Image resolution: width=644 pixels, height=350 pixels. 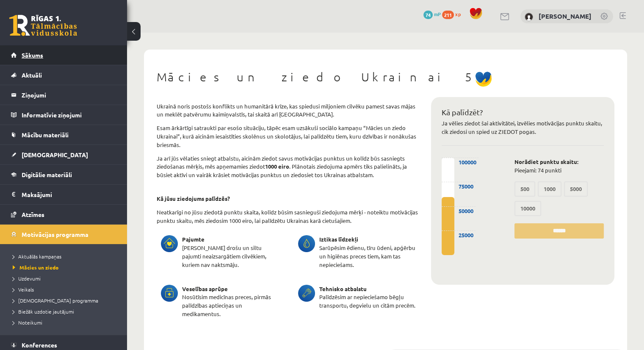 I want to click on label: 10000, so click(x=528, y=208).